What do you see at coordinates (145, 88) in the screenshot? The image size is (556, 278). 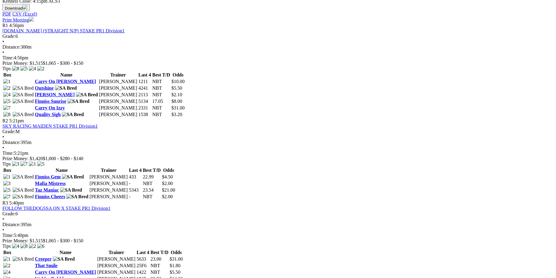 I see `td: 4241` at bounding box center [145, 88].